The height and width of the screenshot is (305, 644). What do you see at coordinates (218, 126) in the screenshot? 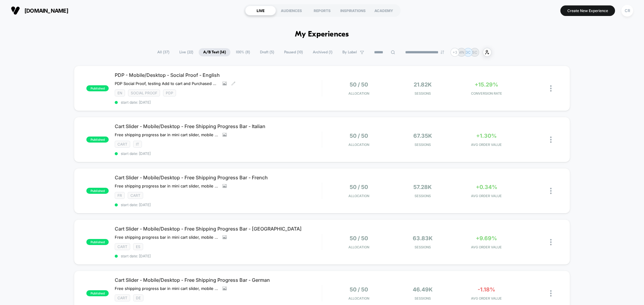
I see `span: Cart Slider - Mobile/Desktop - Free Shipping Progress Bar - Italian` at bounding box center [218, 126].